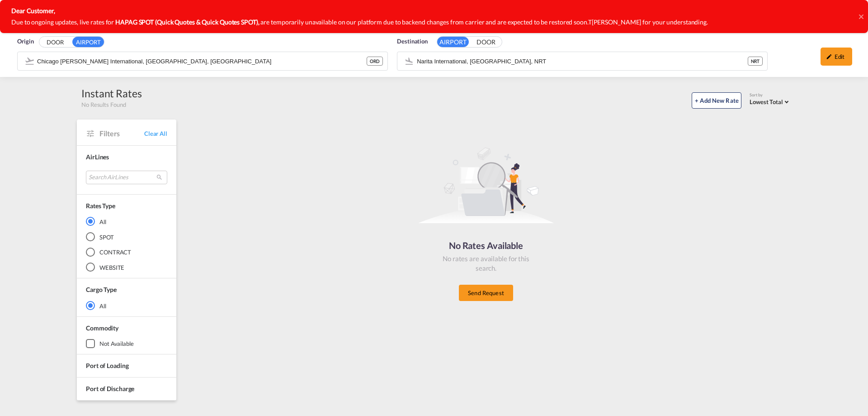  What do you see at coordinates (486, 185) in the screenshot?
I see `img: norateimg.svg` at bounding box center [486, 185].